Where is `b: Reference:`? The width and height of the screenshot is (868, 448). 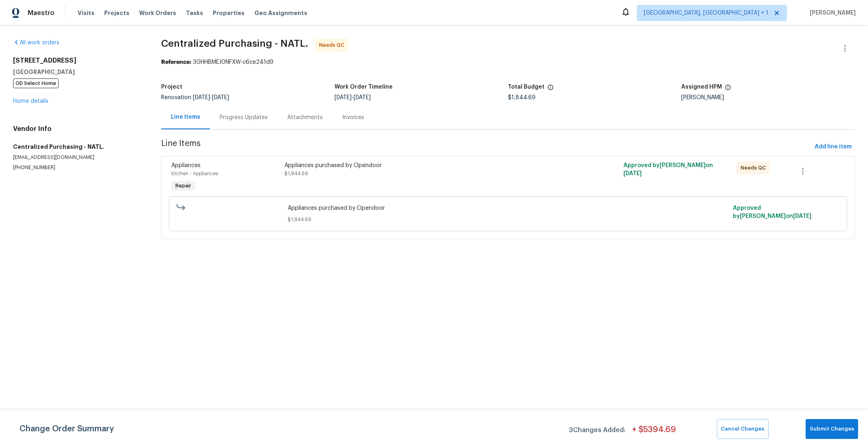 b: Reference: is located at coordinates (176, 62).